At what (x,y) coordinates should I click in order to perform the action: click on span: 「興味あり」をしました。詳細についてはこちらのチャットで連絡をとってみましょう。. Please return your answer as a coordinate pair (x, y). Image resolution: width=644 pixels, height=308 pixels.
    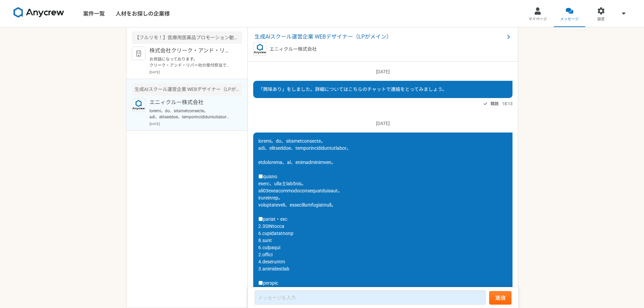
    Looking at the image, I should click on (353, 89).